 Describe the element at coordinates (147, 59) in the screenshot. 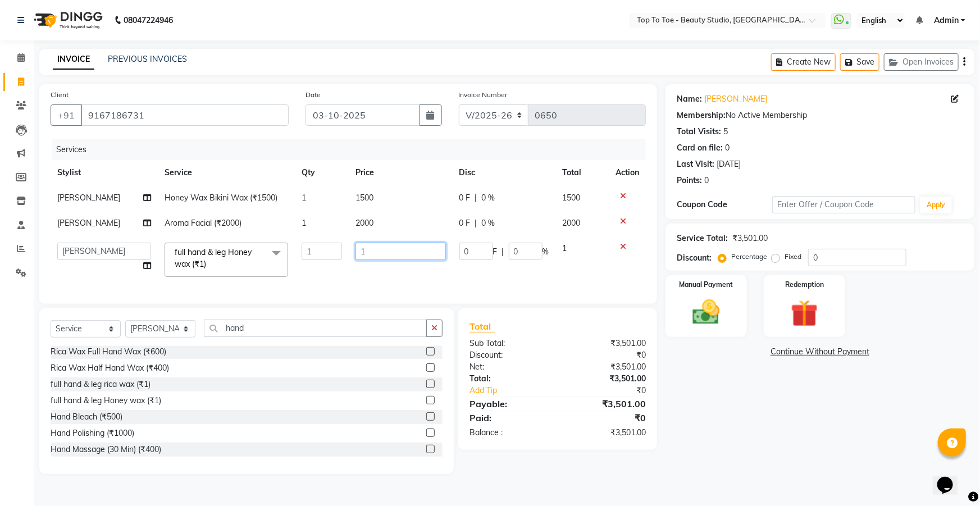

I see `a: PREVIOUS INVOICES` at that location.